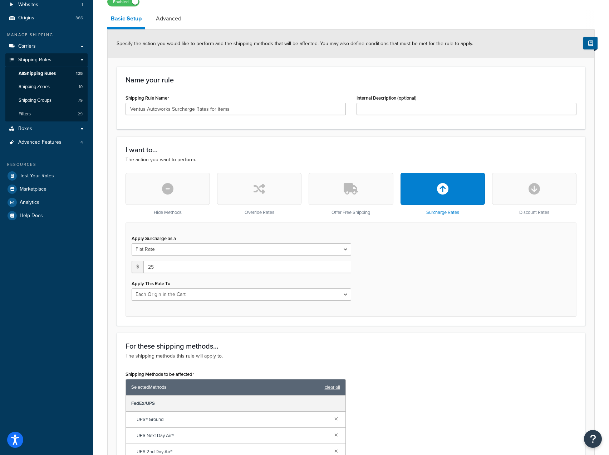 This screenshot has height=455, width=609. I want to click on span: Websites, so click(28, 5).